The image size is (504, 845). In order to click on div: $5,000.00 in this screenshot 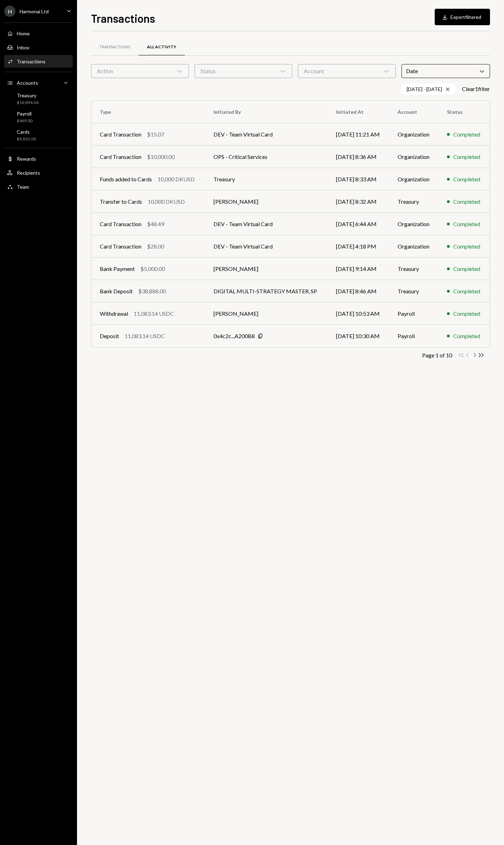, I will do `click(153, 269)`.